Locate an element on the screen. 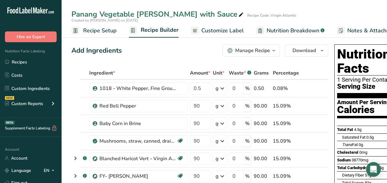 This screenshot has height=183, width=387. span: Percentage is located at coordinates (286, 73).